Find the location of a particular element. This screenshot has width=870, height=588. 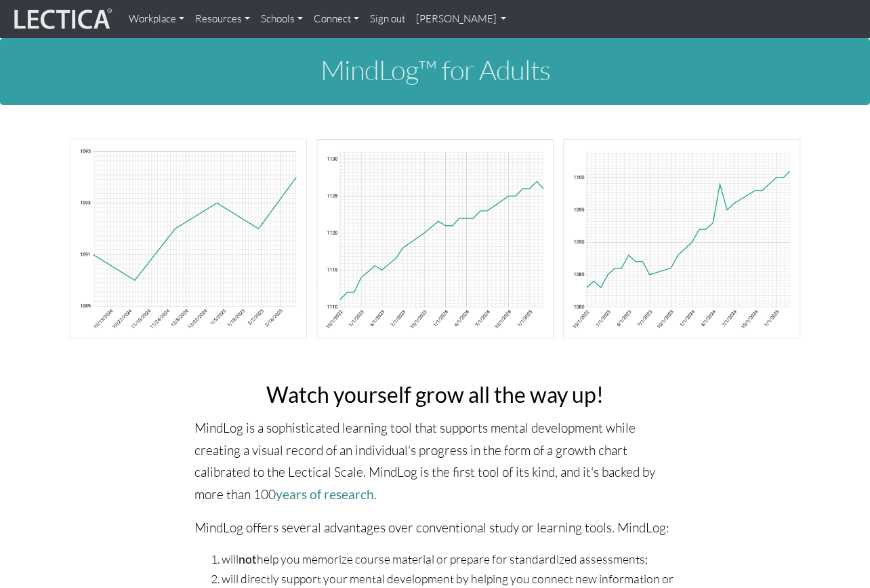

p: MindLog offers several advantages over conventional study or learning tools. MindLog: is located at coordinates (435, 527).